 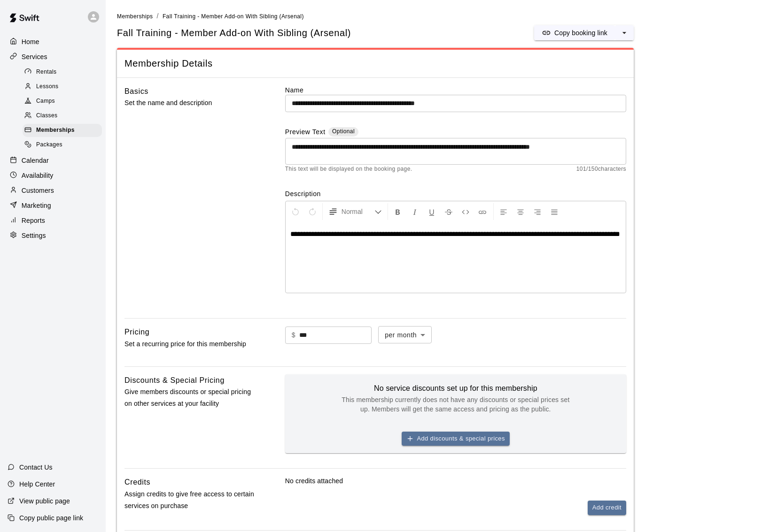 I want to click on p: Availability, so click(x=38, y=175).